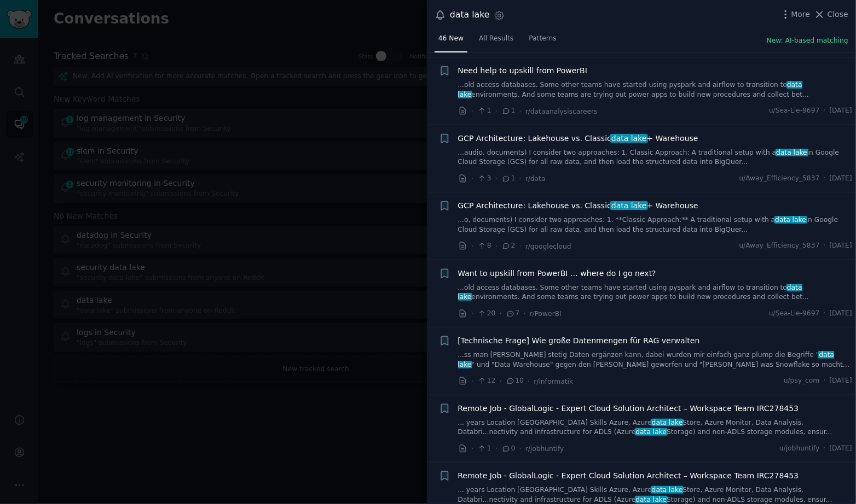  What do you see at coordinates (451, 41) in the screenshot?
I see `a: 46 New` at bounding box center [451, 41].